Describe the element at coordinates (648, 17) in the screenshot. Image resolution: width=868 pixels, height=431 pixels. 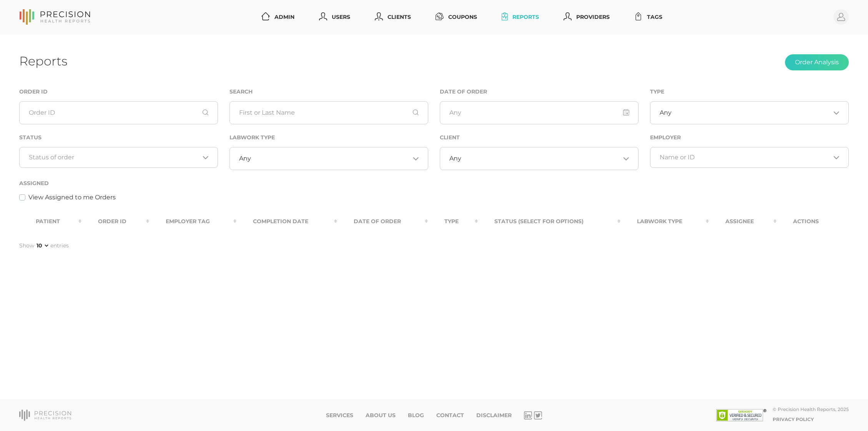
I see `a: Tags` at that location.